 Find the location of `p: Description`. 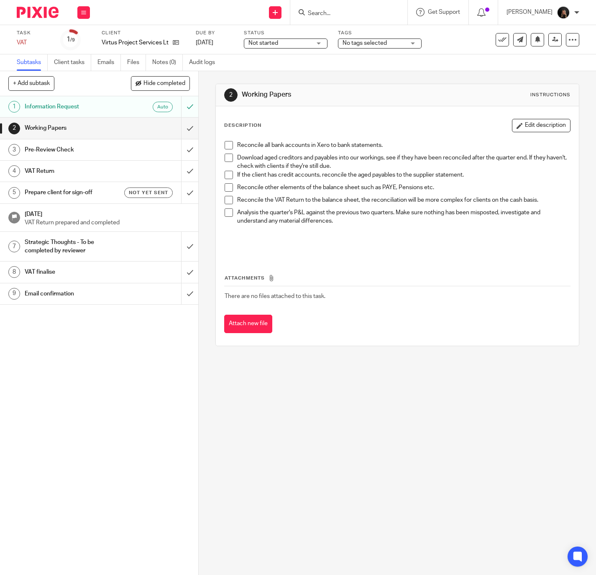

p: Description is located at coordinates (243, 125).